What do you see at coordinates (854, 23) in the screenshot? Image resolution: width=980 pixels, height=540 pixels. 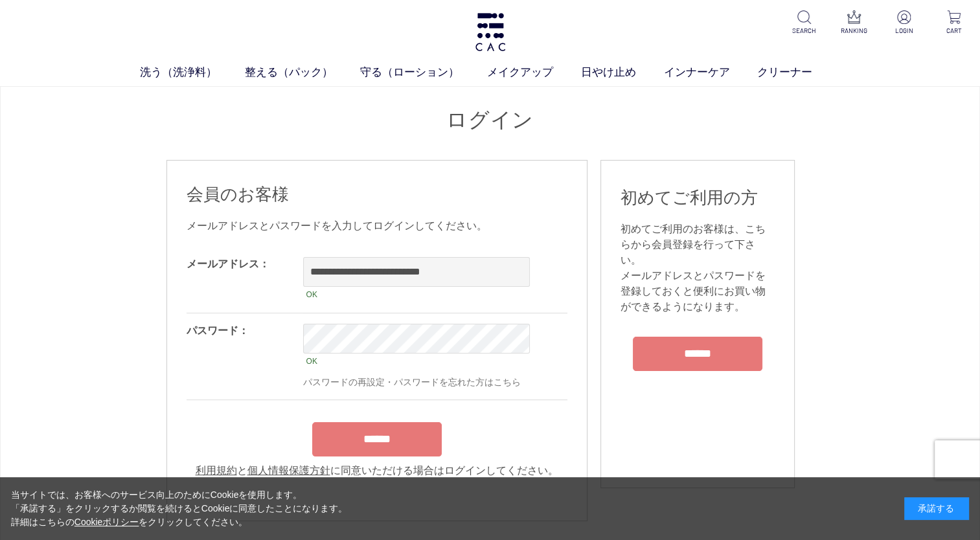 I see `a: RANKING` at bounding box center [854, 23].